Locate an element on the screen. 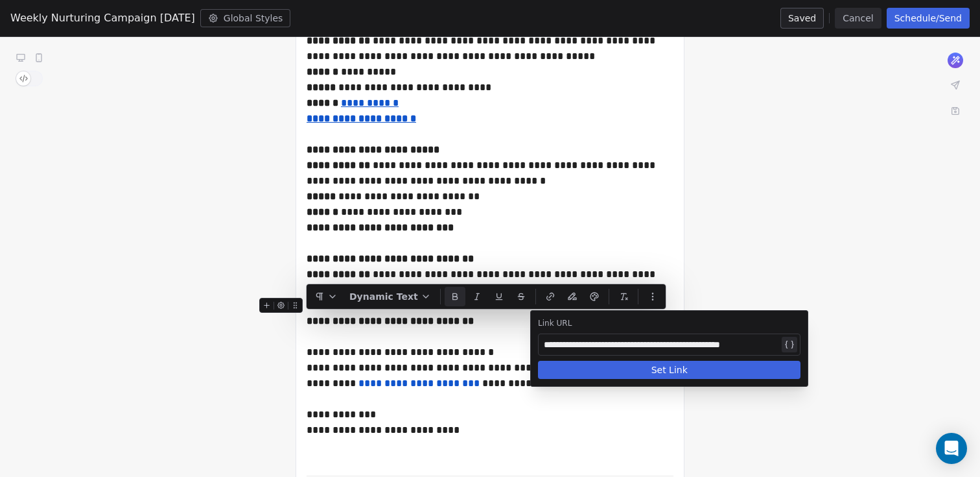  button: Global Styles is located at coordinates (246, 18).